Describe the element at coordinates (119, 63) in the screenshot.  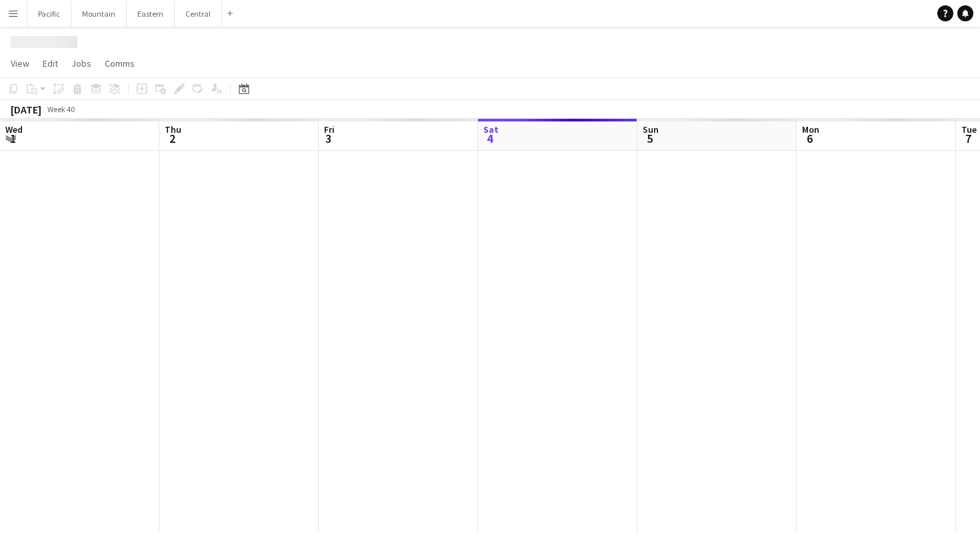
I see `a: Comms` at that location.